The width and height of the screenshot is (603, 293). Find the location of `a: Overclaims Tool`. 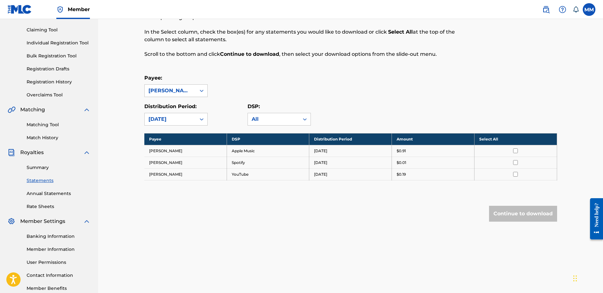

a: Overclaims Tool is located at coordinates (59, 95).